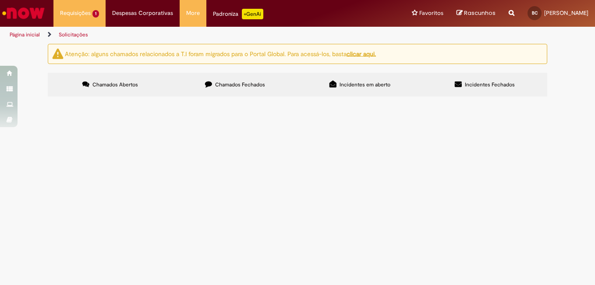 The height and width of the screenshot is (285, 595). I want to click on u: clicar aqui., so click(361, 53).